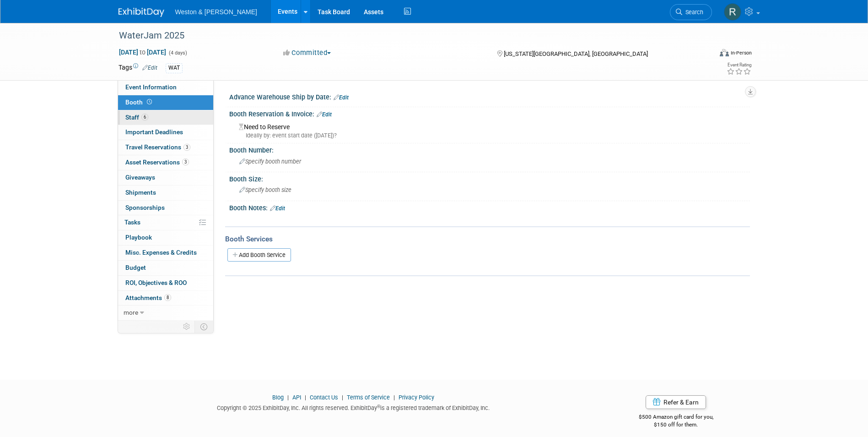 The width and height of the screenshot is (868, 437). I want to click on img: Roberta Sinclair, so click(733, 12).